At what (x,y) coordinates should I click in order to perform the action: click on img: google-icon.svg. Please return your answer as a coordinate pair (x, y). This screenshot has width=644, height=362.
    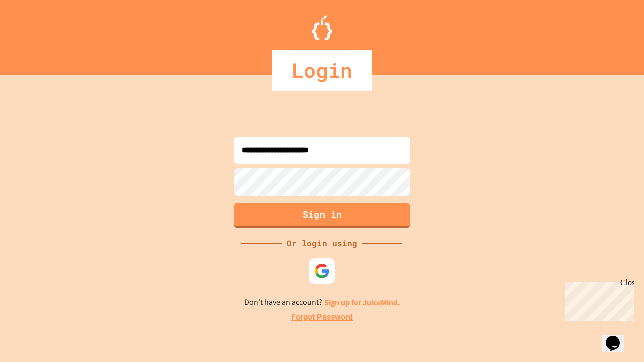
    Looking at the image, I should click on (322, 271).